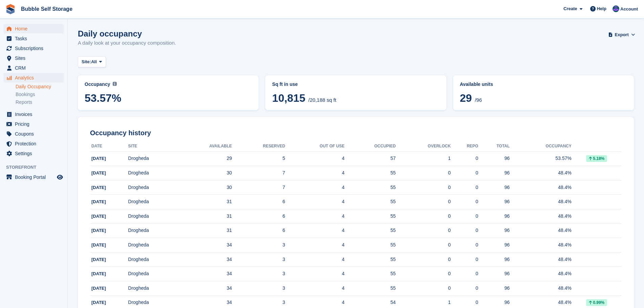  What do you see at coordinates (168, 98) in the screenshot?
I see `span: 53.57%` at bounding box center [168, 98].